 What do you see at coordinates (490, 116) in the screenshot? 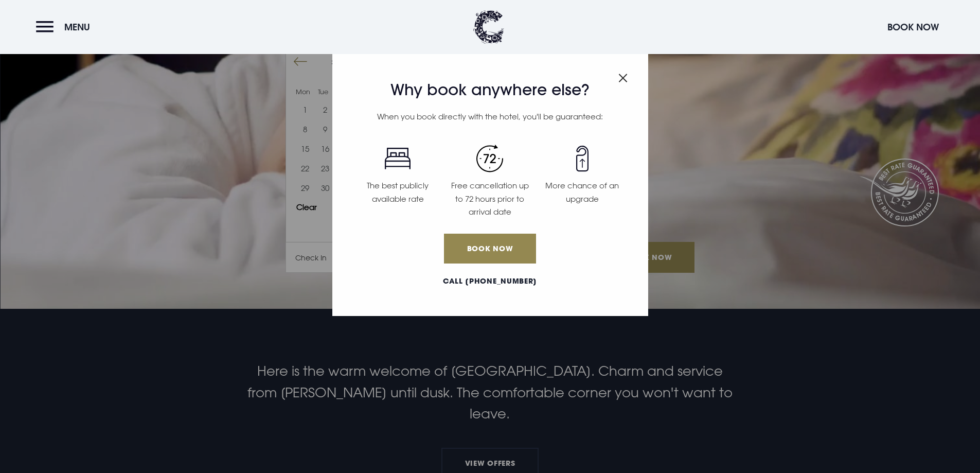
I see `p: When you book directly with the hotel, you'll be guaranteed:` at bounding box center [490, 116].